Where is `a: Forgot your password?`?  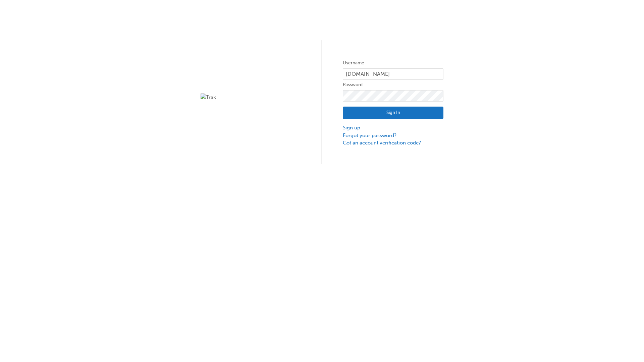 a: Forgot your password? is located at coordinates (393, 136).